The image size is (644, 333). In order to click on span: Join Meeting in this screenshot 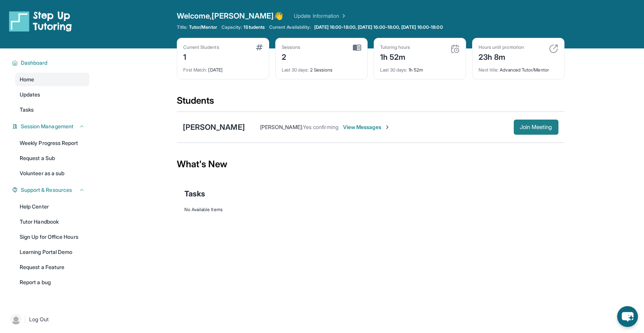, I will do `click(536, 127)`.